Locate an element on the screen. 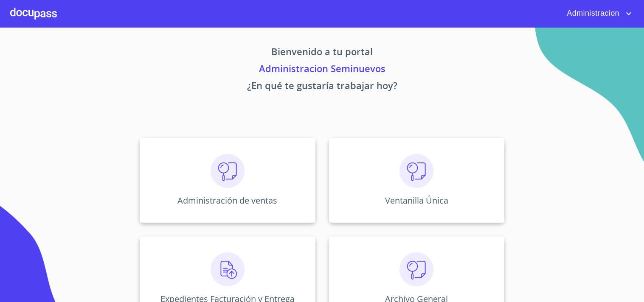  p: Ventanilla Única is located at coordinates (417, 200).